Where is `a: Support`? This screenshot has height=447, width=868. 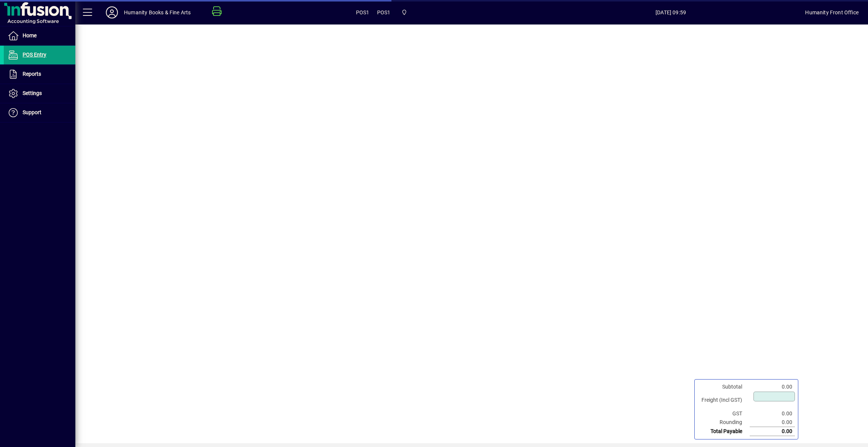
a: Support is located at coordinates (39, 113).